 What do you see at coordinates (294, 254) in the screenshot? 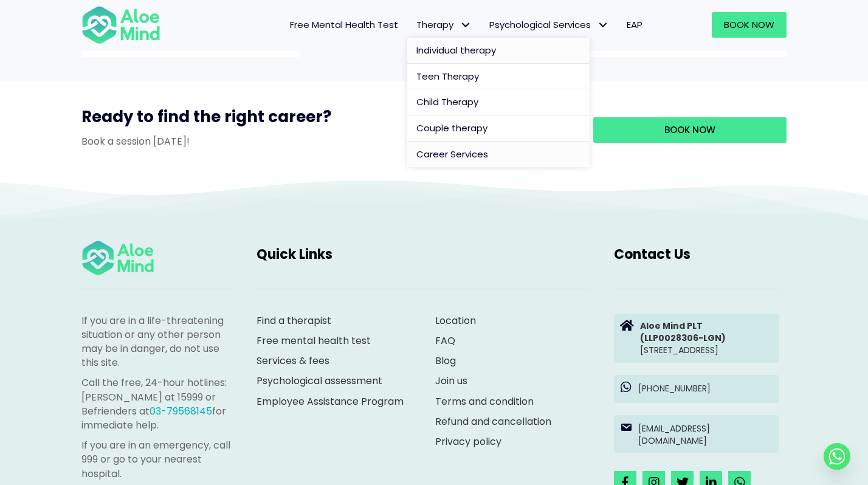
I see `span: Quick Links` at bounding box center [294, 254].